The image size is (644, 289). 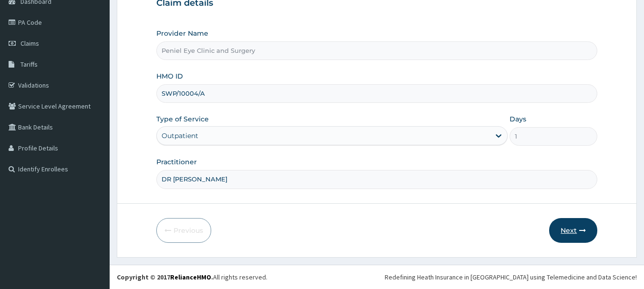 I want to click on span: Claims, so click(x=29, y=43).